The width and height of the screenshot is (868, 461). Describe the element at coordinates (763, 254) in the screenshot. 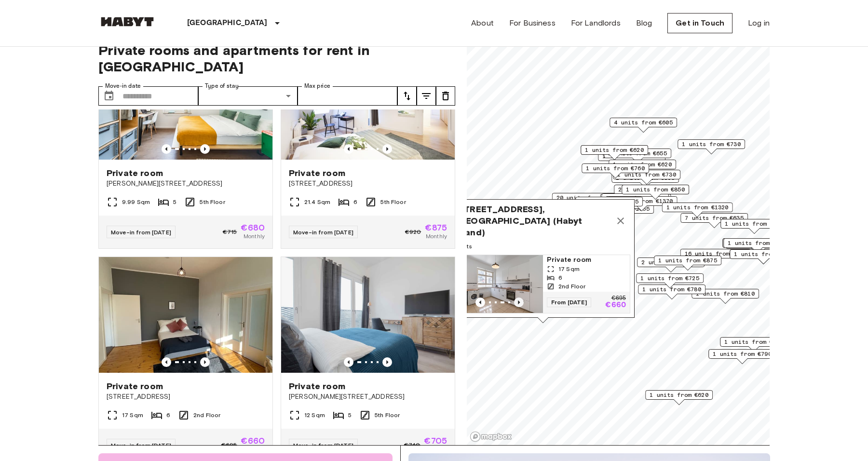

I see `span: 1 units from €675` at that location.